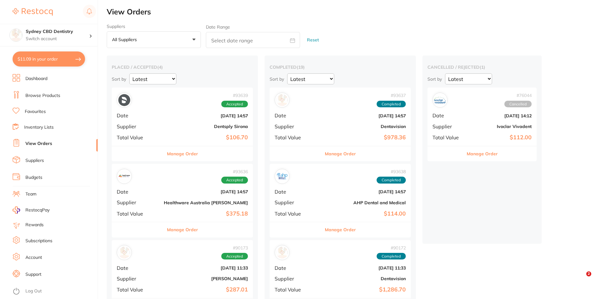  I want to click on a: Subscriptions, so click(39, 241).